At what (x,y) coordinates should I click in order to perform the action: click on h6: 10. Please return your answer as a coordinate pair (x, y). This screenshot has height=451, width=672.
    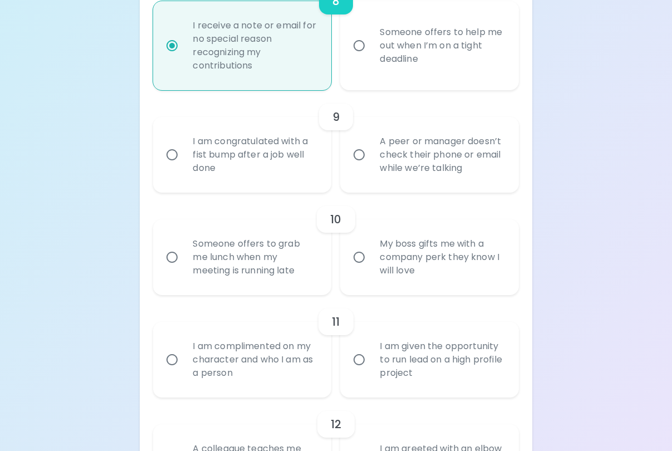
    Looking at the image, I should click on (336, 219).